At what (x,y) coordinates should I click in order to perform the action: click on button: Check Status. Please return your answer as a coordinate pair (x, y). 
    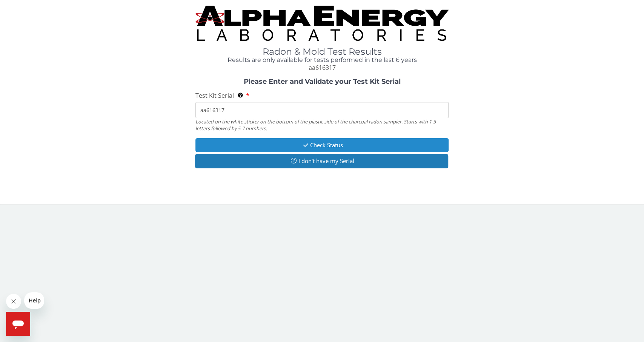
    Looking at the image, I should click on (322, 145).